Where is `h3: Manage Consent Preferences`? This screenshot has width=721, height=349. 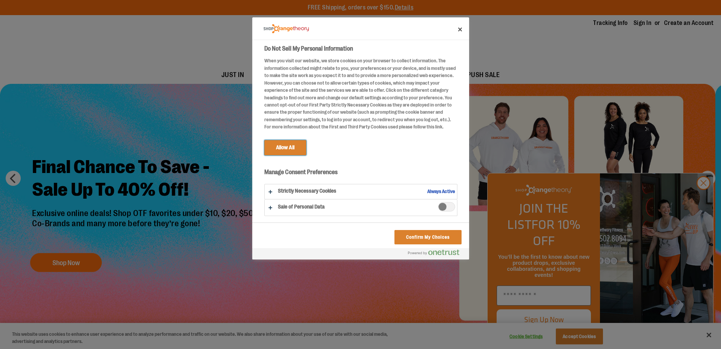
h3: Manage Consent Preferences is located at coordinates (361, 174).